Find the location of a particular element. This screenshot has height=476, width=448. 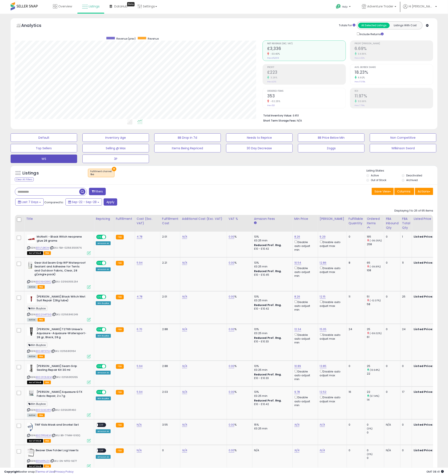

a: Help is located at coordinates (344, 7).